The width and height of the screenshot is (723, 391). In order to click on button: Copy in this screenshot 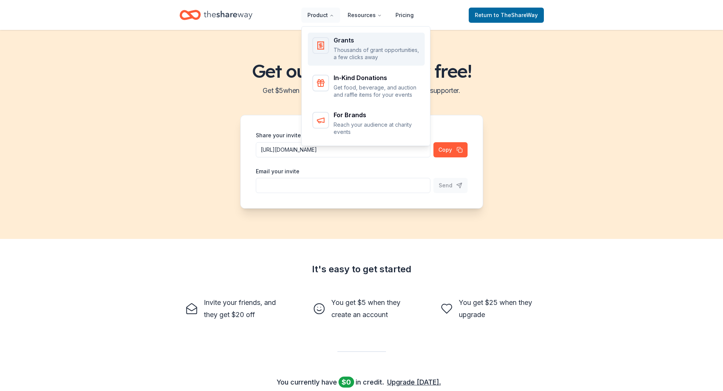, I will do `click(451, 150)`.